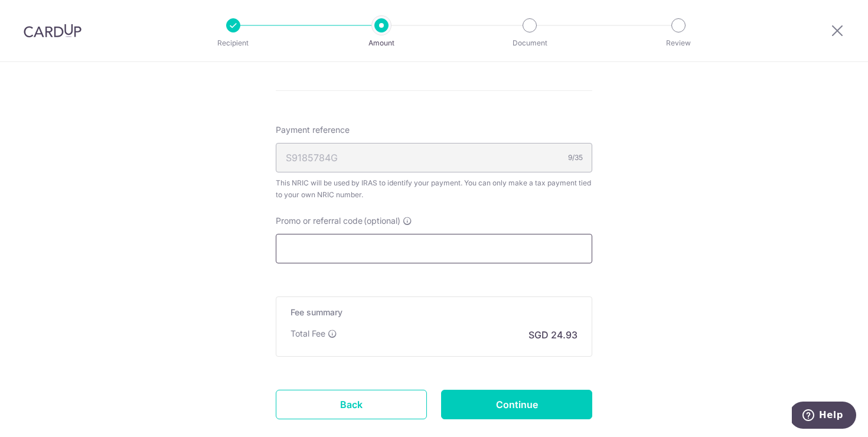  What do you see at coordinates (307, 333) in the screenshot?
I see `p: Total Fee` at bounding box center [307, 333].